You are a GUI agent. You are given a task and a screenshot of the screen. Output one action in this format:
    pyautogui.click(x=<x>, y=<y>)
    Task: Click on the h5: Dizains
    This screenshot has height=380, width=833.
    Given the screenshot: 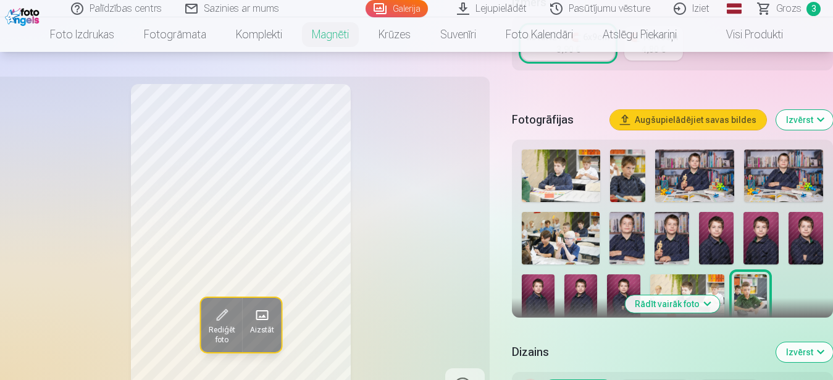 What is the action you would take?
    pyautogui.click(x=639, y=352)
    